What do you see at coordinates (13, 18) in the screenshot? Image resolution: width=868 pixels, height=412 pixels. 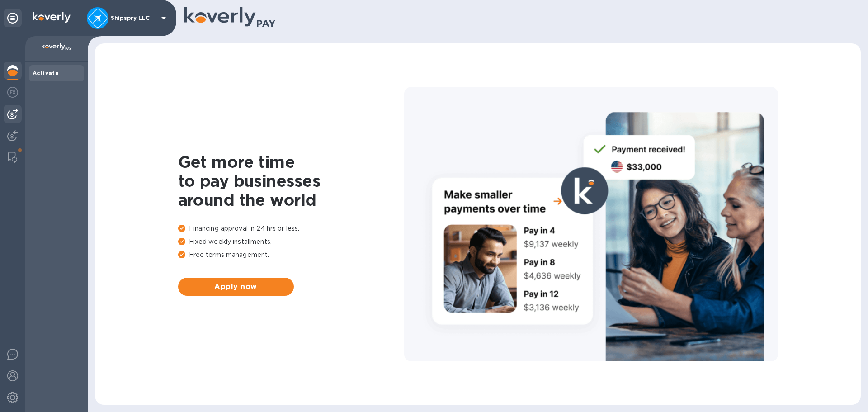 I see `div: Unpin categories` at bounding box center [13, 18].